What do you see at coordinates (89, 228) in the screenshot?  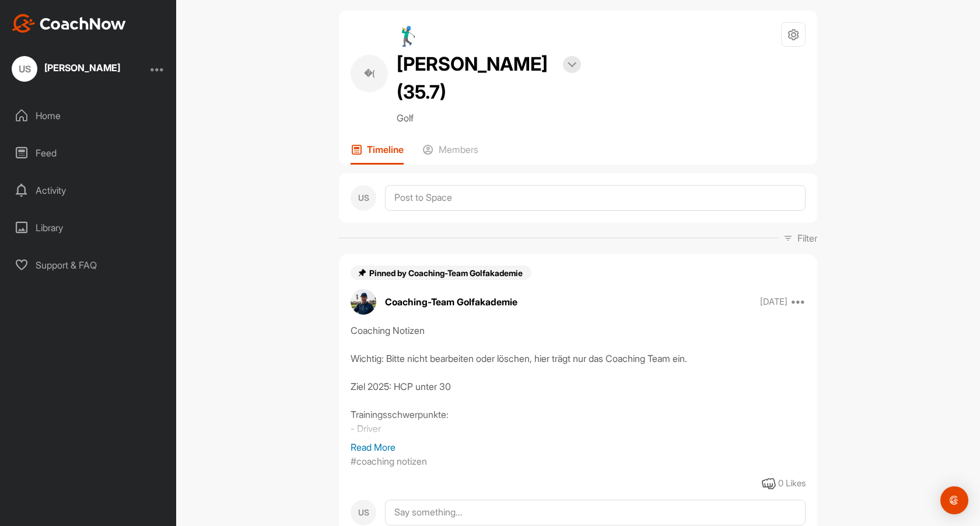 I see `div: Library` at bounding box center [89, 228].